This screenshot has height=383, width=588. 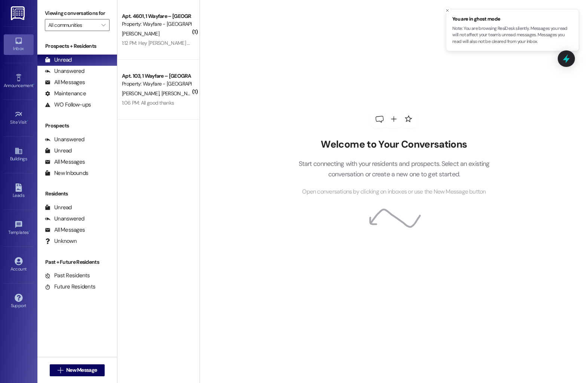 What do you see at coordinates (66, 173) in the screenshot?
I see `div: New Inbounds` at bounding box center [66, 173].